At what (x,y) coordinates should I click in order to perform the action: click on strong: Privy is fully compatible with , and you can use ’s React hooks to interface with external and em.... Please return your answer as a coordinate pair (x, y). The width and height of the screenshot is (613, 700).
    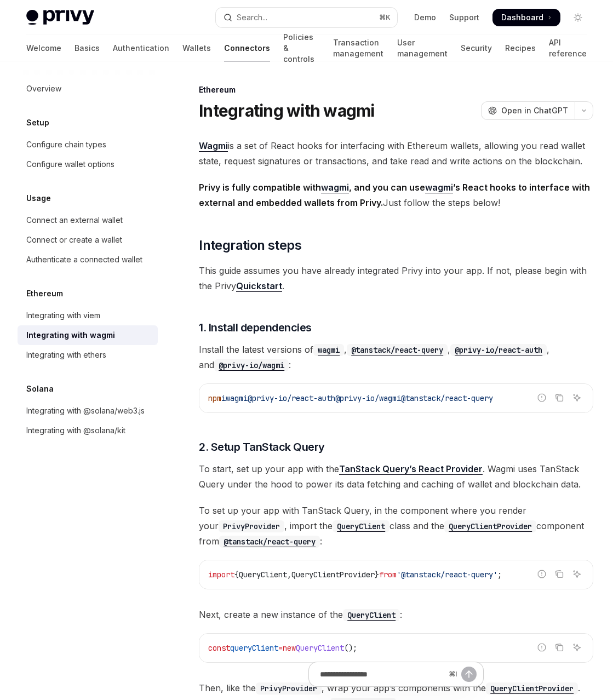
    Looking at the image, I should click on (394, 195).